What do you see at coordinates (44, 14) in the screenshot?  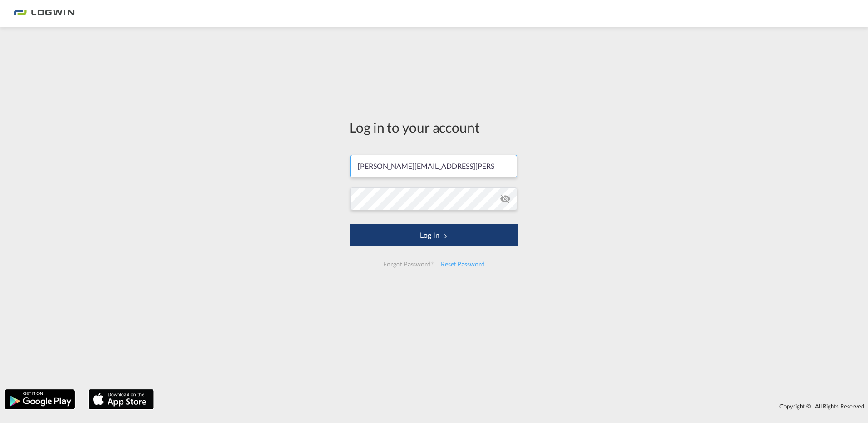 I see `img: bc73a0e0d8c111efacd525e4c8ad7d32.png` at bounding box center [44, 14].